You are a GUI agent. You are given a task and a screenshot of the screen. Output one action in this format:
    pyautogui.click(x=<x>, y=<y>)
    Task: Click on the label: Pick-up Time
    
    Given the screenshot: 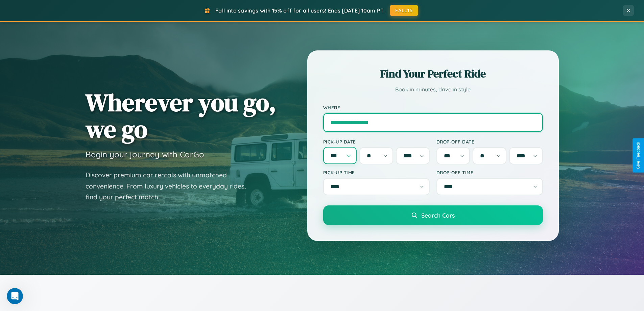 What is the action you would take?
    pyautogui.click(x=376, y=172)
    